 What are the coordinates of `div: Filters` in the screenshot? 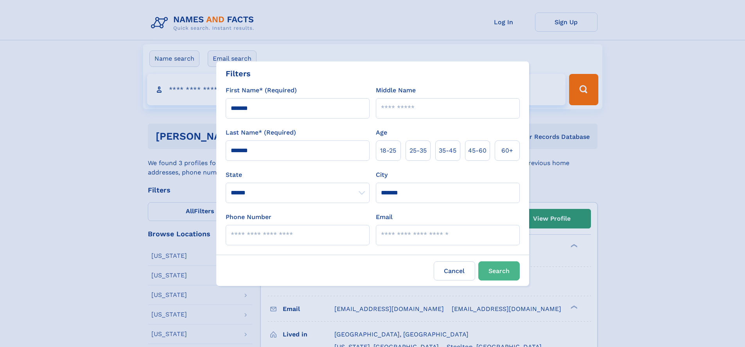 It's located at (238, 74).